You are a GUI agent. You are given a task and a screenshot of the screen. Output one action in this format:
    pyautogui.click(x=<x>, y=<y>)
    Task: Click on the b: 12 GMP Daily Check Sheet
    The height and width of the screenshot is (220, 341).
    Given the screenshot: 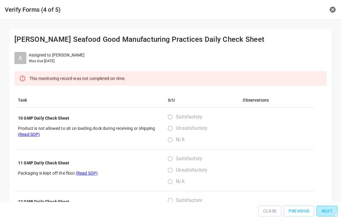 What is the action you would take?
    pyautogui.click(x=44, y=201)
    